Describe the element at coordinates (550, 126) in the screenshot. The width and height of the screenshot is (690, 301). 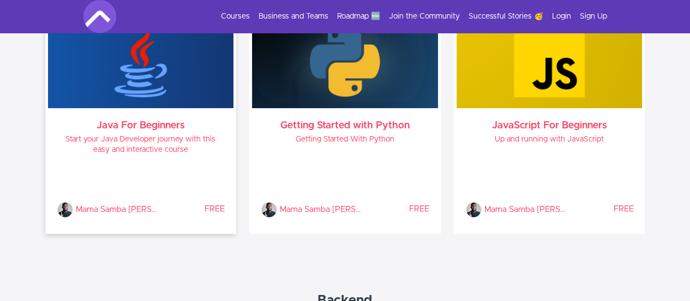
I see `h3: JavaScript For Beginners` at that location.